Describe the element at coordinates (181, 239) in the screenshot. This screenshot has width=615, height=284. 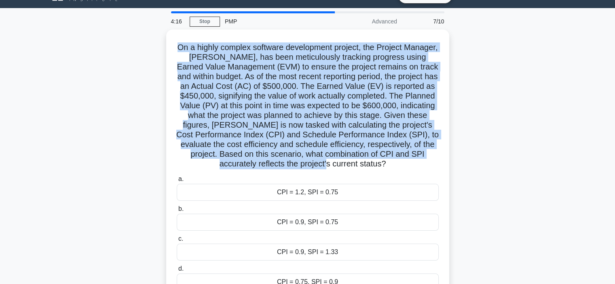
I see `span: c.` at that location.